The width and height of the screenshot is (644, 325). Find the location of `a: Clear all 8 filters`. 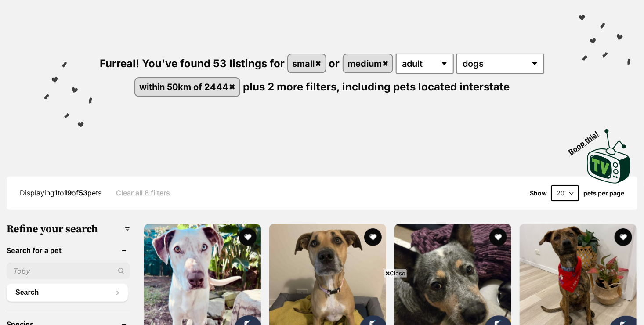

a: Clear all 8 filters is located at coordinates (143, 193).